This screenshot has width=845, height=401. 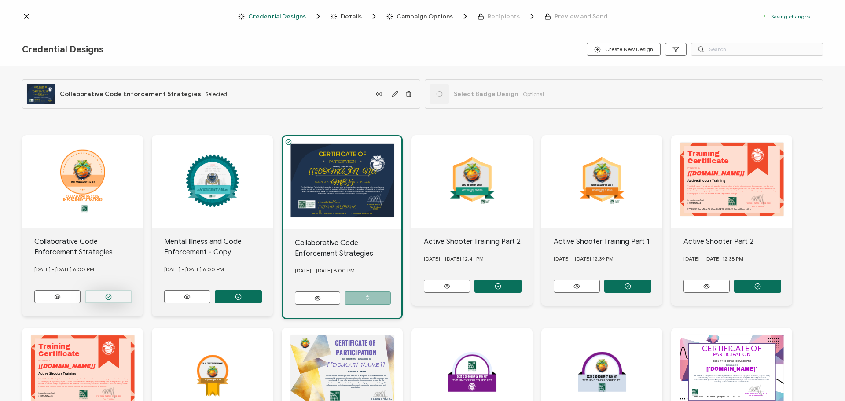 I want to click on div: Active Shooter Training Part 1, so click(x=608, y=242).